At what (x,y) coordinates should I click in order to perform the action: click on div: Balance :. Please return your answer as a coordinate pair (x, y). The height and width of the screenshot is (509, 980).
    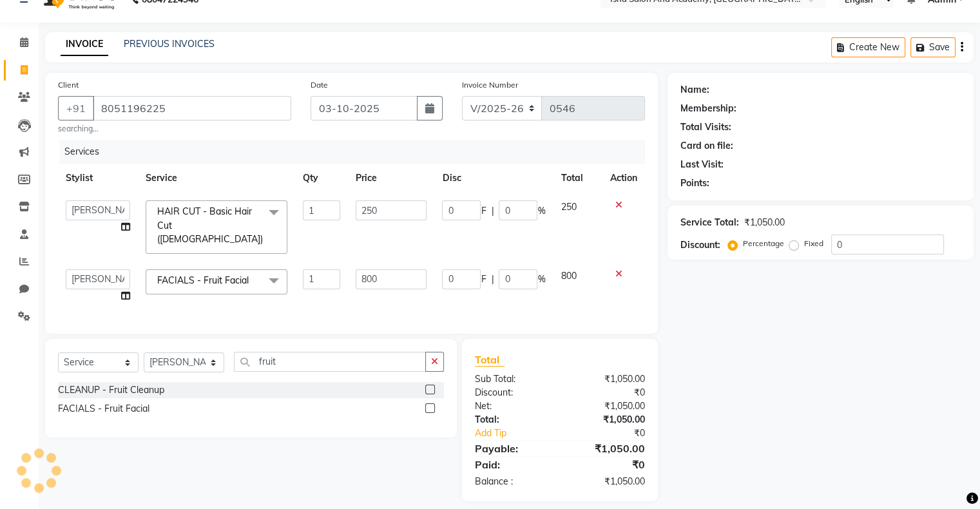
    Looking at the image, I should click on (513, 482).